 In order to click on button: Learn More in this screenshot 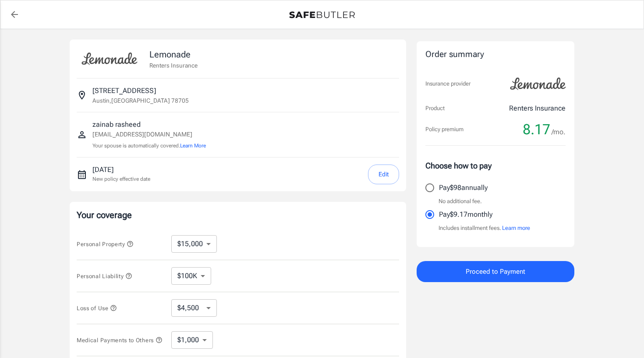, I will do `click(193, 146)`.